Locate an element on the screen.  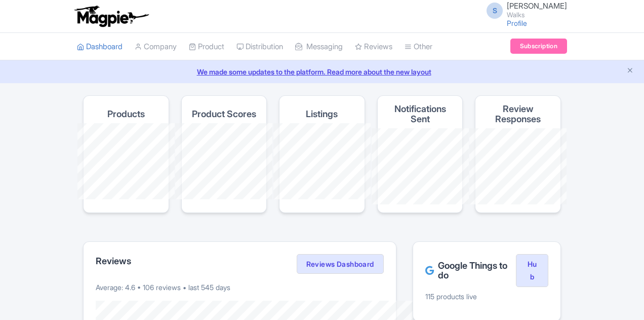
a: Reviews Dashboard is located at coordinates (340, 264).